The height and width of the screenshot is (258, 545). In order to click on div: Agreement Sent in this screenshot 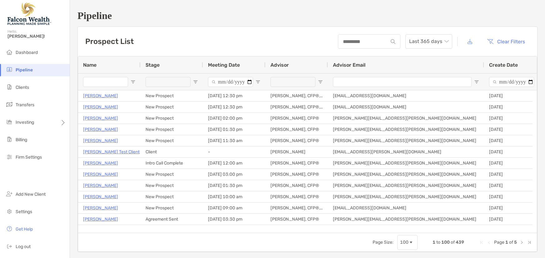, I will do `click(172, 219)`.